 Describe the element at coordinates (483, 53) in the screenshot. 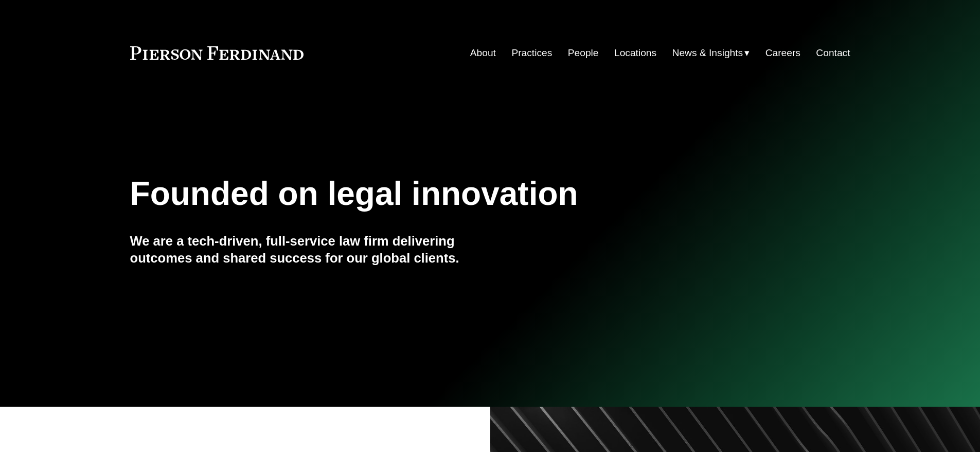

I see `a: About` at that location.